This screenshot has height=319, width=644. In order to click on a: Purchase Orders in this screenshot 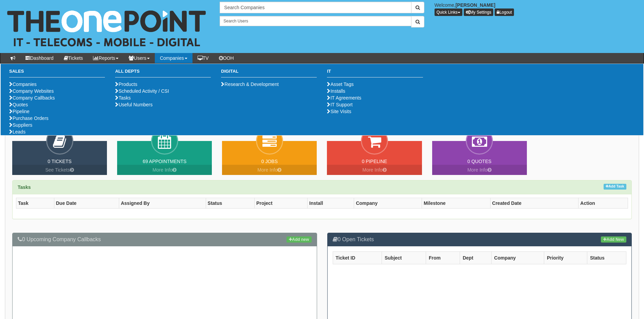, I will do `click(29, 118)`.